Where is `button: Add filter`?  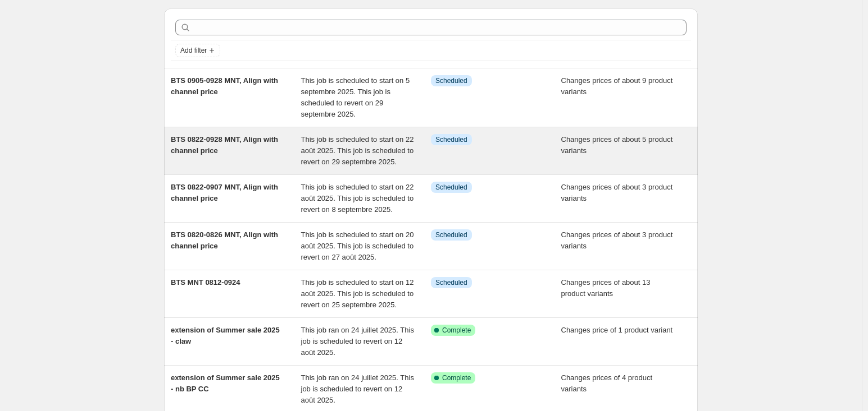
button: Add filter is located at coordinates (198, 50).